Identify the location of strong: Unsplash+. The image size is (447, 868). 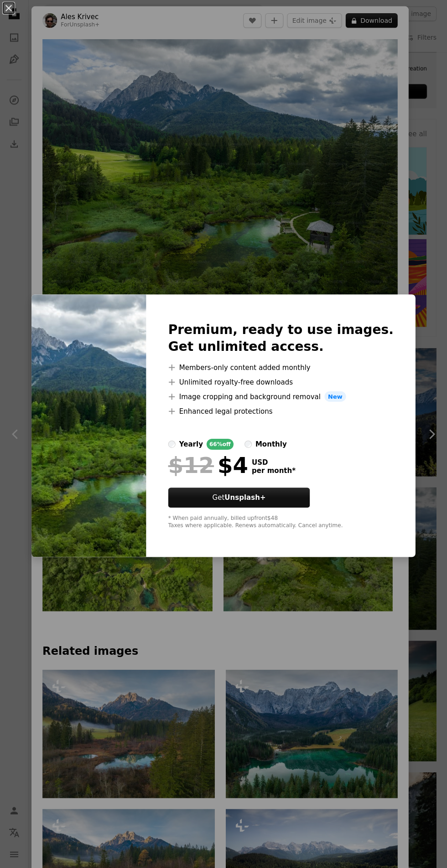
(245, 497).